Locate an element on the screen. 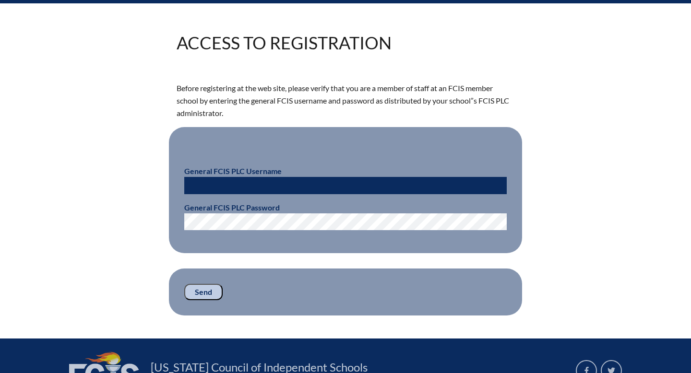 Image resolution: width=691 pixels, height=373 pixels. p: Before registering at the web site, please verify that you are a member of staff at an FCIS membe... is located at coordinates (345, 101).